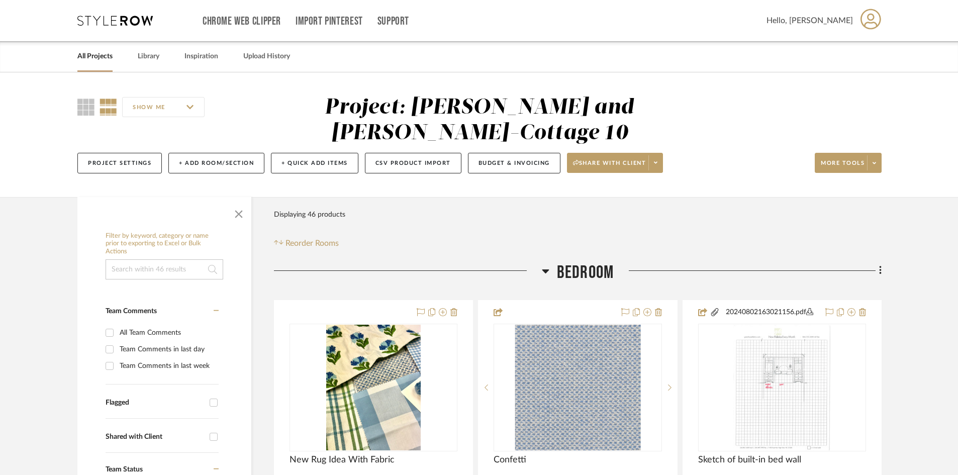 The height and width of the screenshot is (475, 958). Describe the element at coordinates (514, 163) in the screenshot. I see `button: Budget & Invoicing` at that location.